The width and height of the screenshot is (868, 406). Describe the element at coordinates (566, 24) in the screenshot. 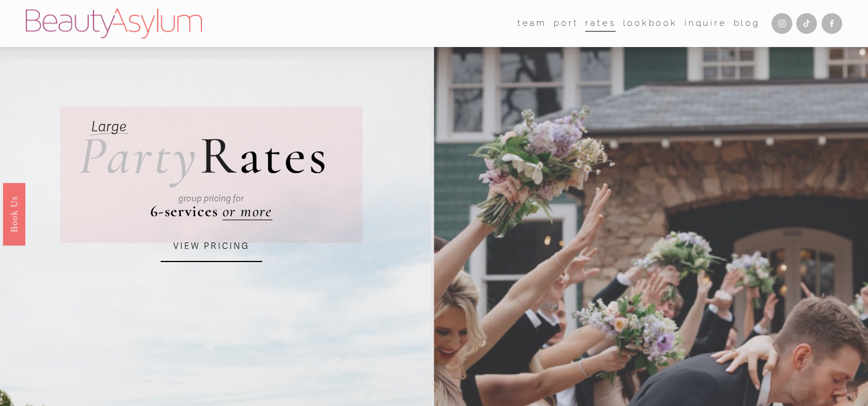

I see `a: port` at that location.